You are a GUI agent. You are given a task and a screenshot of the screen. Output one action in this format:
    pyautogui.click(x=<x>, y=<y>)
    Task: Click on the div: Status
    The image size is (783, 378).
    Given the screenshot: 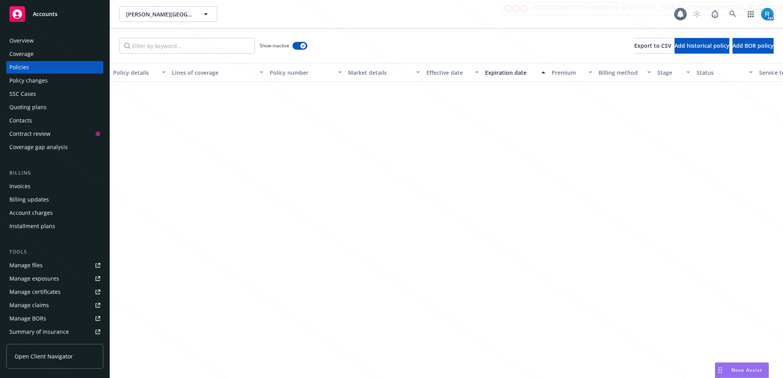 What is the action you would take?
    pyautogui.click(x=720, y=72)
    